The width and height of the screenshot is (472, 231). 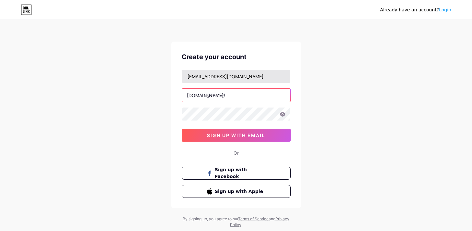 What do you see at coordinates (240, 191) in the screenshot?
I see `span: Sign up with Apple` at bounding box center [240, 191].